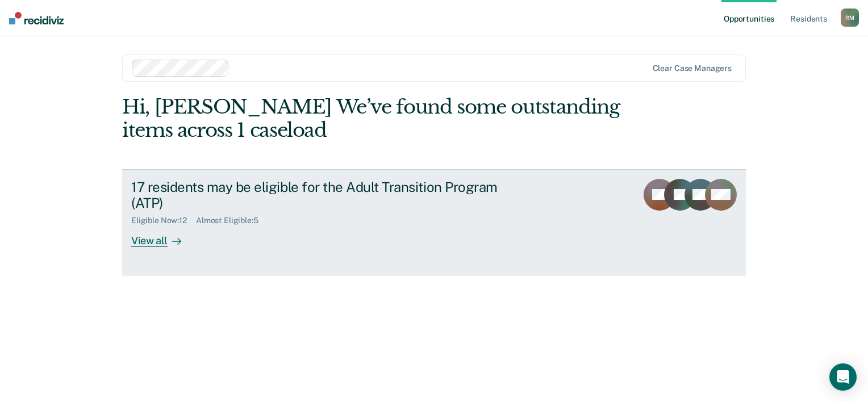  Describe the element at coordinates (164, 220) in the screenshot. I see `div: Eligible Now : 12` at that location.